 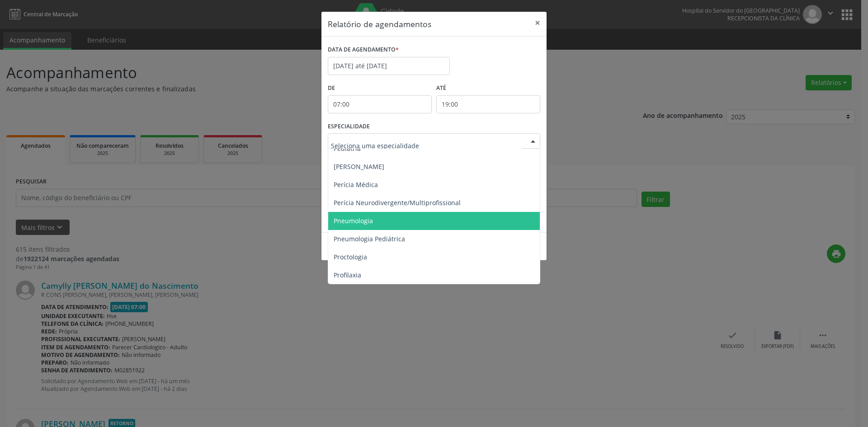 I want to click on h5: Relatório de agendamentos, so click(x=379, y=24).